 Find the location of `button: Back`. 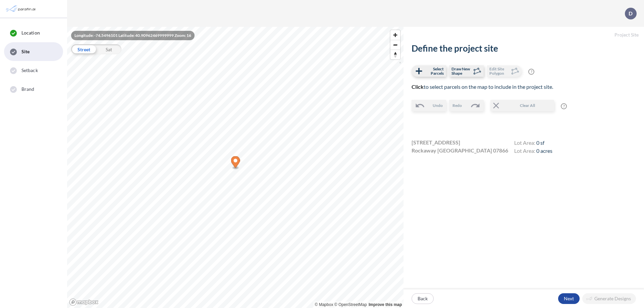

button: Back is located at coordinates (423, 299).